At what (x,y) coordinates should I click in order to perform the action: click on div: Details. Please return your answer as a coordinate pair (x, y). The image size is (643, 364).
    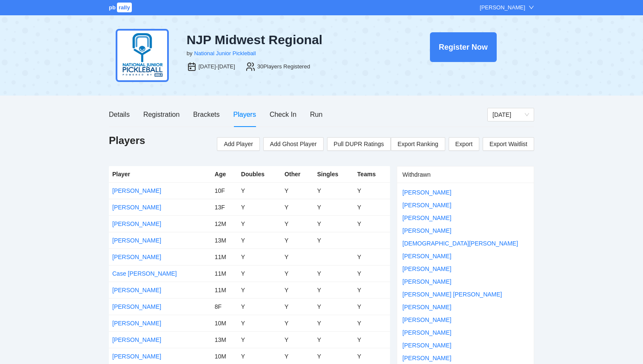
    Looking at the image, I should click on (119, 114).